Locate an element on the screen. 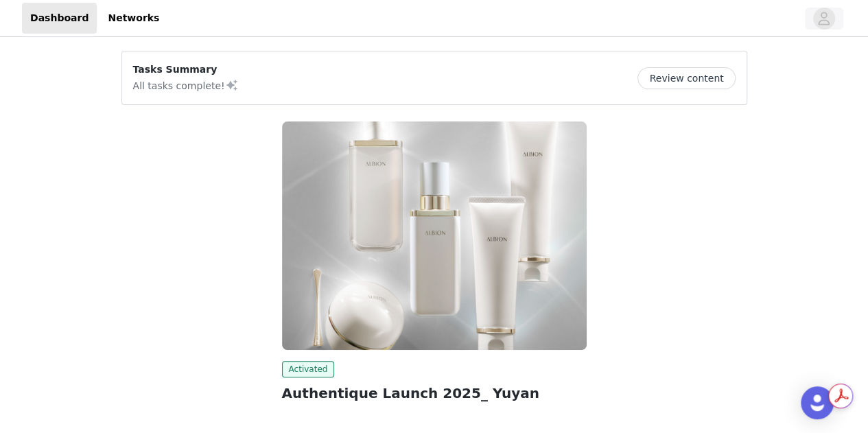 The image size is (868, 433). p: Tasks Summary is located at coordinates (186, 69).